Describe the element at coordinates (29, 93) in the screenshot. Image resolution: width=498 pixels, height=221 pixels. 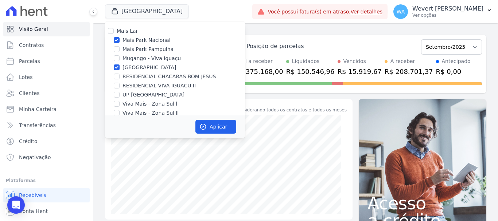
I see `span: Clientes` at that location.